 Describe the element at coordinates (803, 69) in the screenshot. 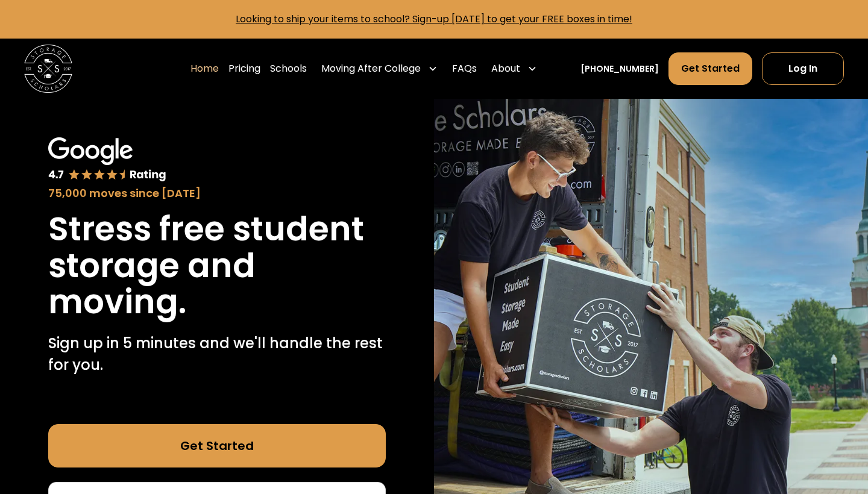

I see `a: Log In` at that location.